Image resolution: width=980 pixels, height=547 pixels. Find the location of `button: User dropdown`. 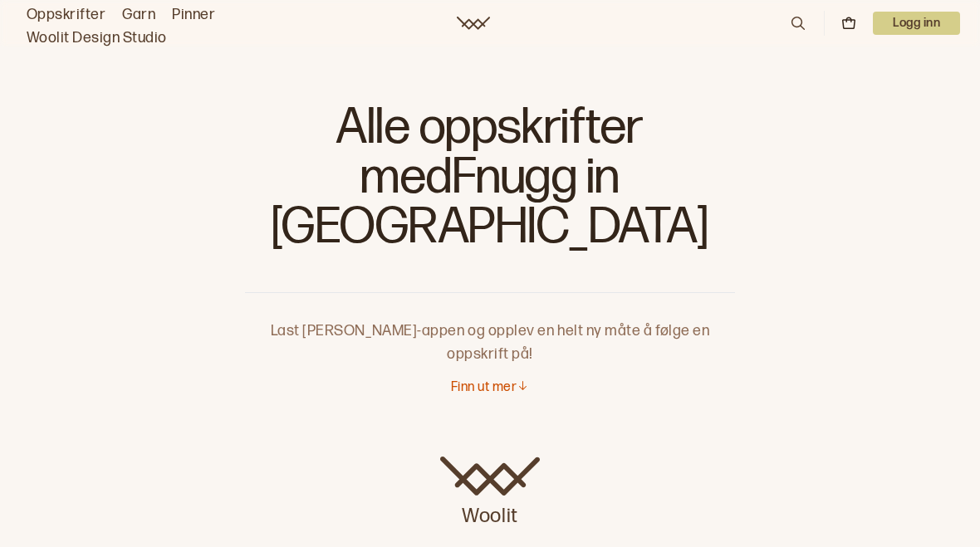

button: User dropdown is located at coordinates (916, 23).